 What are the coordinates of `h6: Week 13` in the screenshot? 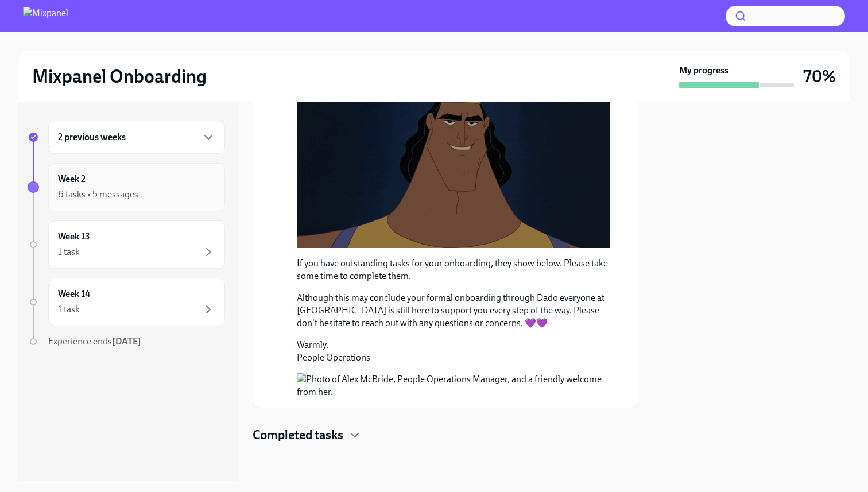 It's located at (74, 237).